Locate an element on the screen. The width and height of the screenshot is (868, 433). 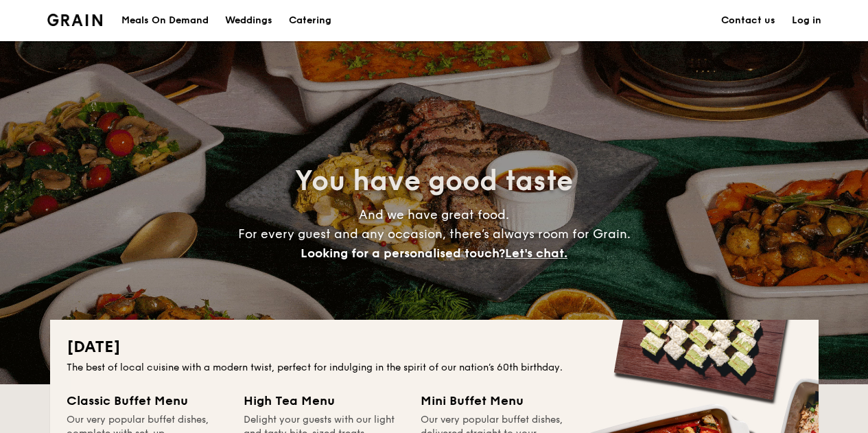
span: And we have great food. For every guest and any occasion, there’s always room for Grain. is located at coordinates (434, 234).